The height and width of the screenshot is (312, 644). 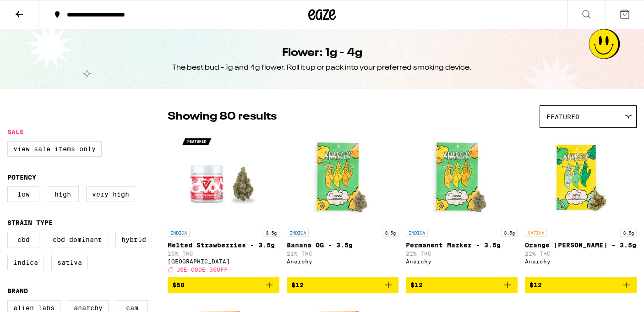 What do you see at coordinates (110, 194) in the screenshot?
I see `label: Very High` at bounding box center [110, 194].